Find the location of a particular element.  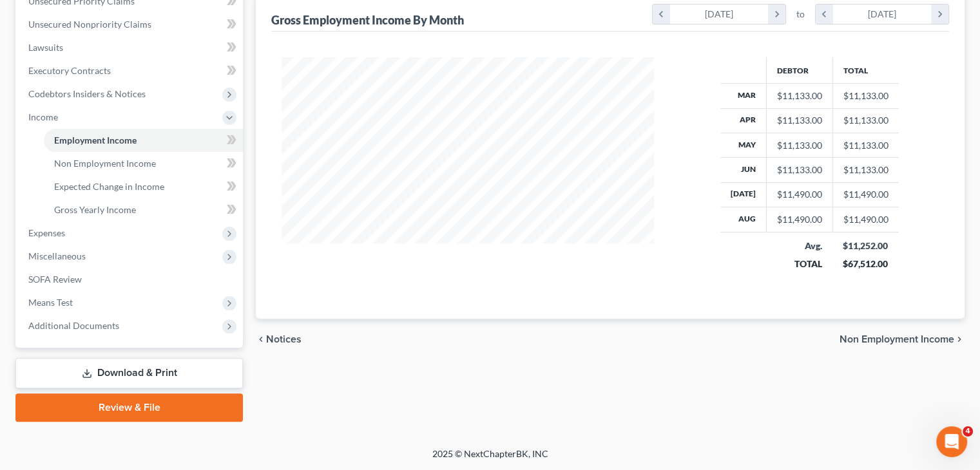

button: Non Employment Income chevron_right is located at coordinates (902, 340).